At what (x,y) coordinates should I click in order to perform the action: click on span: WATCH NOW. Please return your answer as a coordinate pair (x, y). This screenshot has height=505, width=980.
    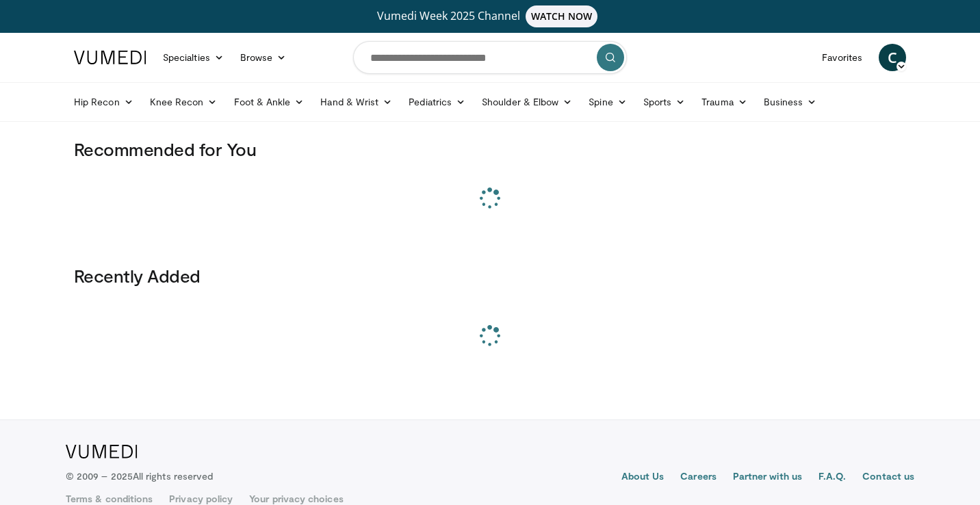
    Looking at the image, I should click on (562, 16).